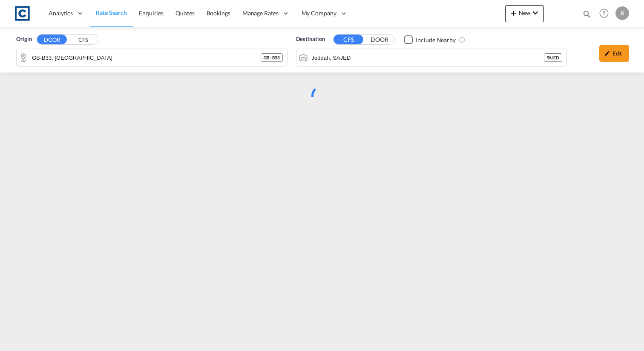 The width and height of the screenshot is (644, 351). I want to click on div: Help, so click(606, 14).